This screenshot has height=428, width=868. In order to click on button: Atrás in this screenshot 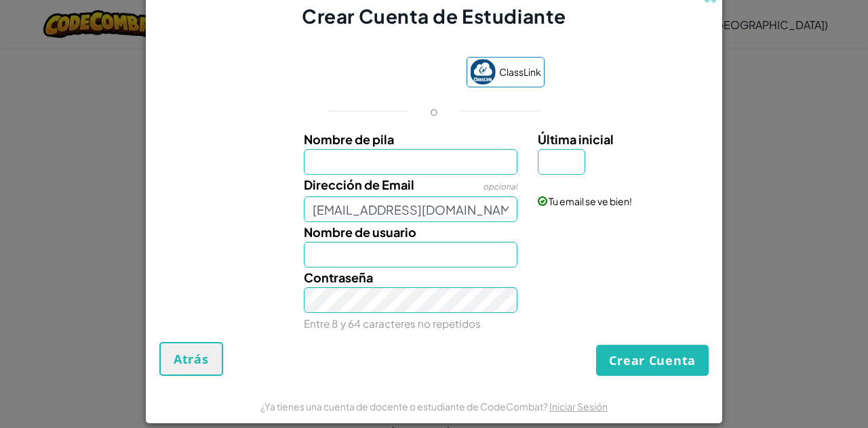, I will do `click(191, 359)`.